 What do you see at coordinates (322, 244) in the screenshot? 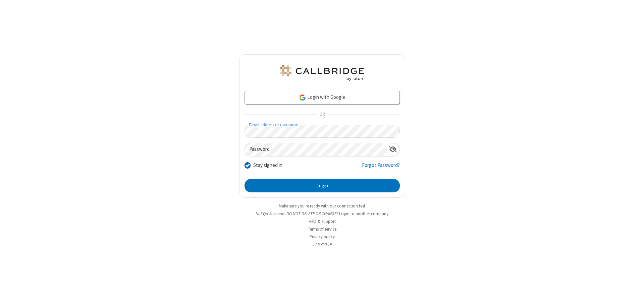
I see `li: v2.6.350.19` at bounding box center [322, 244].